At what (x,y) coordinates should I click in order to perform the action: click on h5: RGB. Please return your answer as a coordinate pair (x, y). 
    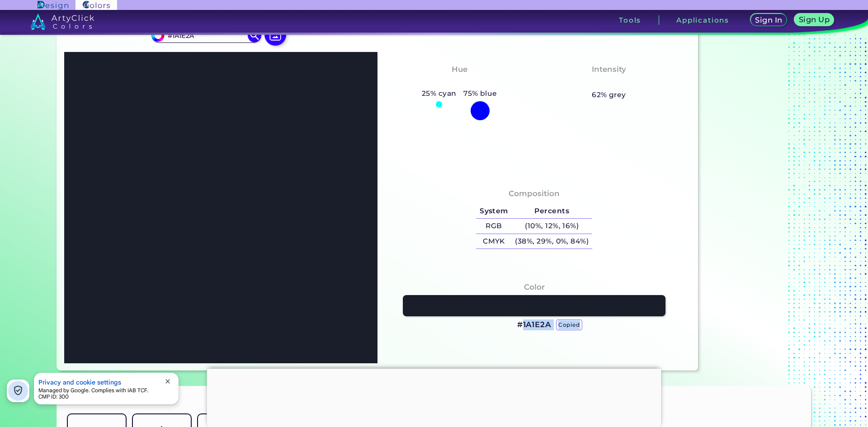
    Looking at the image, I should click on (494, 226).